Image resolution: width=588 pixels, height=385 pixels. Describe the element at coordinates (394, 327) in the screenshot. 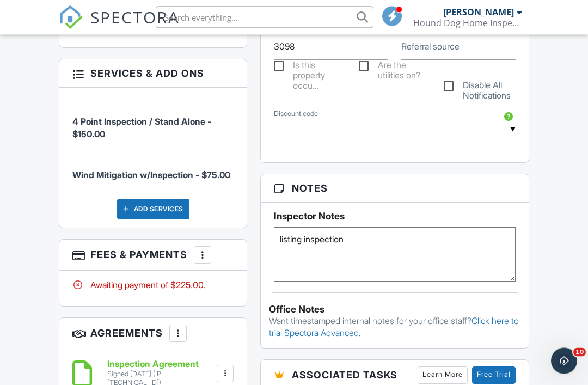

I see `p: Want timestamped internal notes for your office staff?` at that location.